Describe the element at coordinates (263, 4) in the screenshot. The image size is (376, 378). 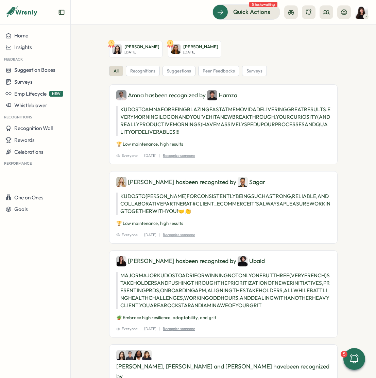
I see `span: 5 tasks waiting` at that location.